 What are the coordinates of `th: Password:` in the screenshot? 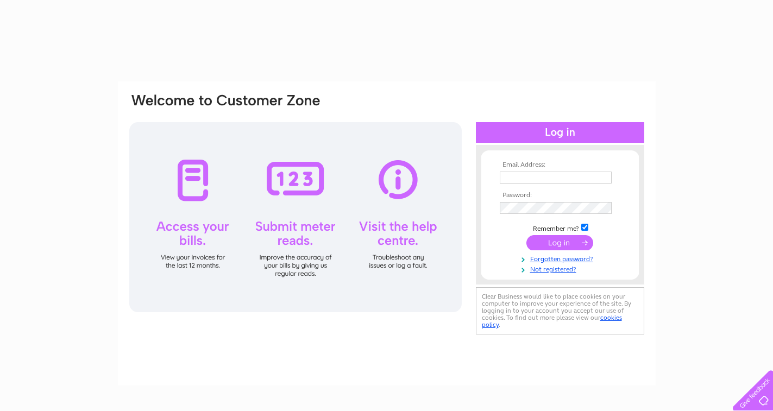 It's located at (560, 196).